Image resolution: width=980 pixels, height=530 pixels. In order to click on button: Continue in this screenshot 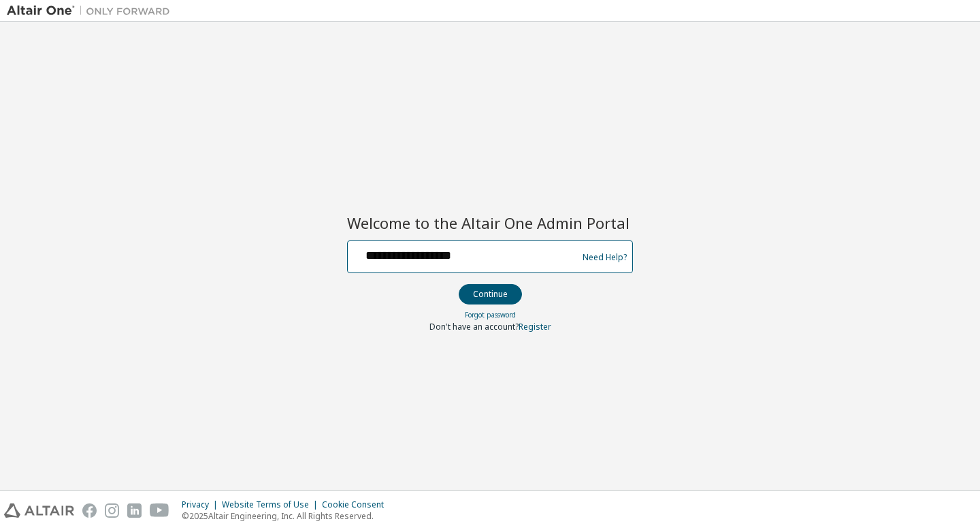, I will do `click(490, 294)`.